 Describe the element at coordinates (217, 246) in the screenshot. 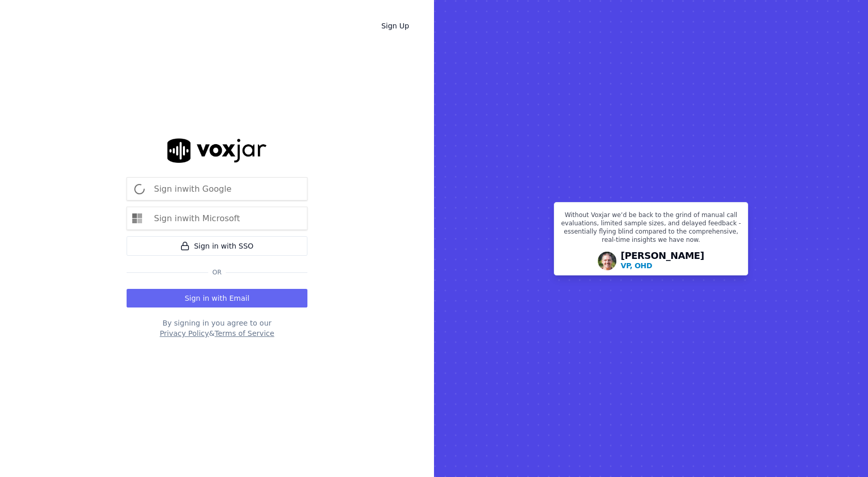

I see `a: Sign in with SSO` at that location.